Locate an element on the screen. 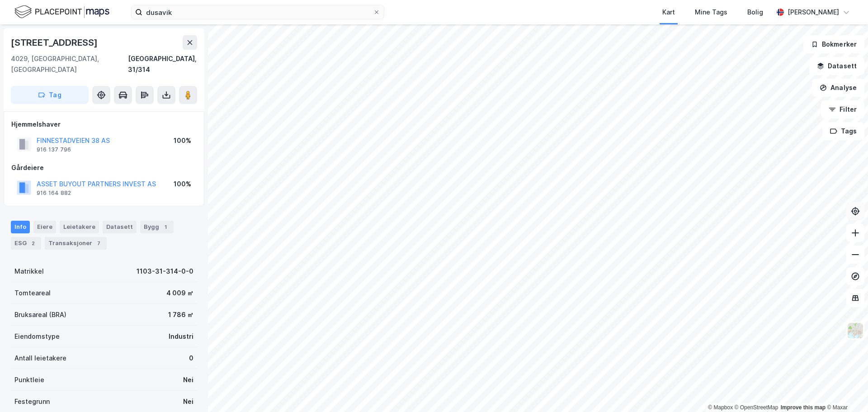 Image resolution: width=868 pixels, height=412 pixels. div: 1 is located at coordinates (165, 227).